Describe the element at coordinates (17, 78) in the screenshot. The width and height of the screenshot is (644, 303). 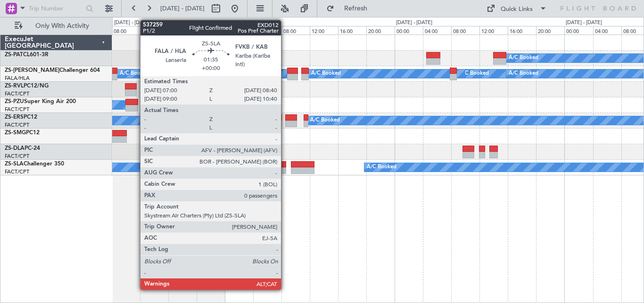
I see `a: FALA/HLA` at that location.